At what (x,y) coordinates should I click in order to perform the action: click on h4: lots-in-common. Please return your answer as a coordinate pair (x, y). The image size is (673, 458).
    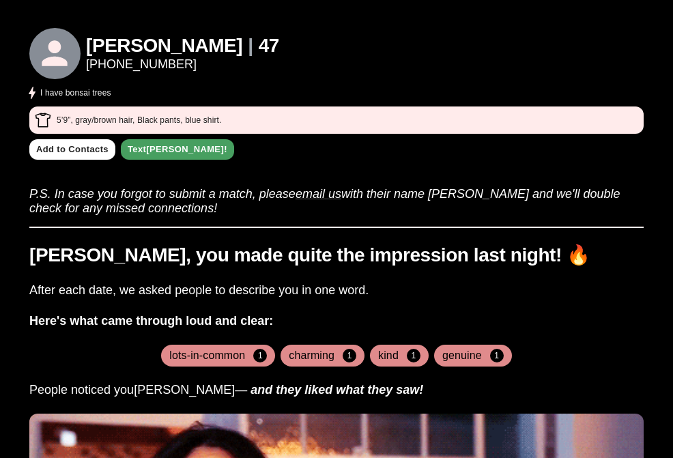
    Looking at the image, I should click on (207, 355).